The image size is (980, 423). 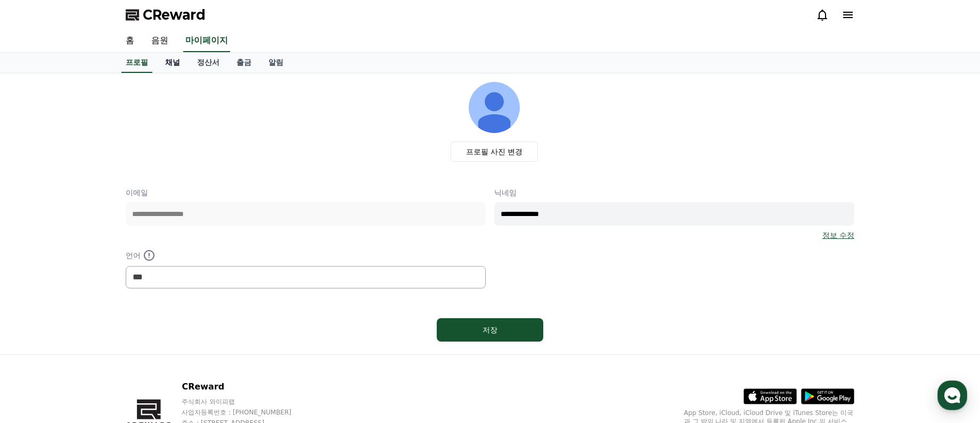 What do you see at coordinates (246, 402) in the screenshot?
I see `p: 주식회사 와이피랩` at bounding box center [246, 402].